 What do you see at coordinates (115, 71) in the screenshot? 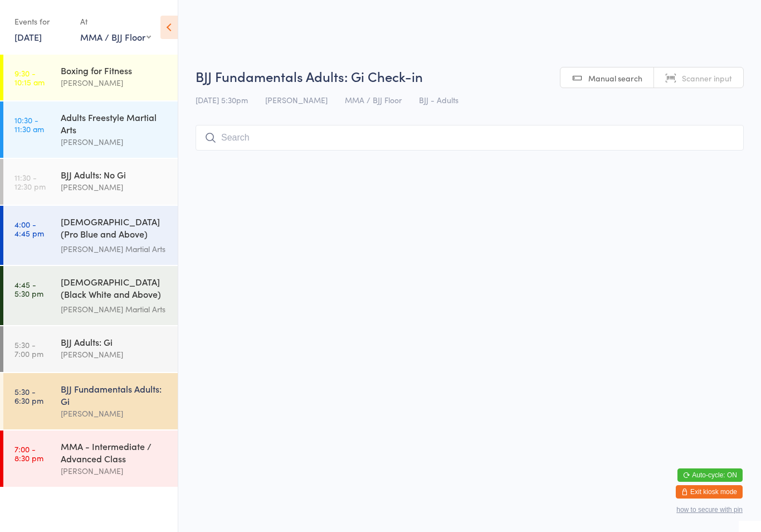
I see `div: Boxing for Fitness` at bounding box center [115, 71].